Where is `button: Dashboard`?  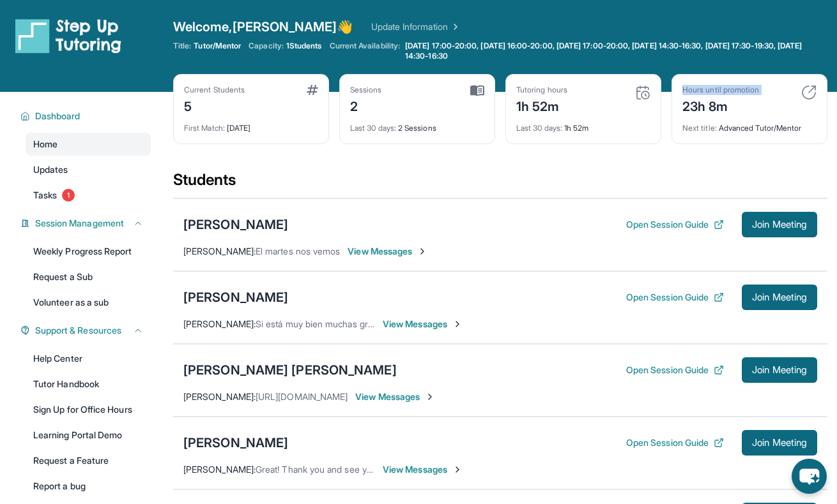
button: Dashboard is located at coordinates (86, 116).